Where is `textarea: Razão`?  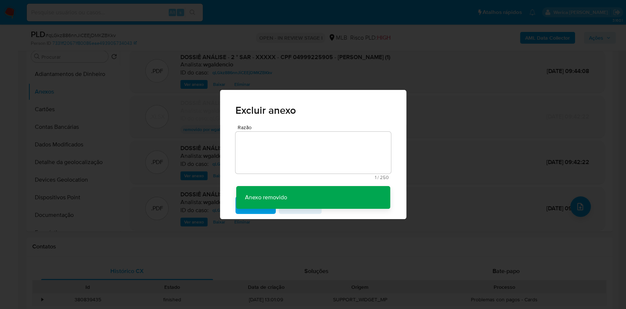 textarea: Razão is located at coordinates (313, 153).